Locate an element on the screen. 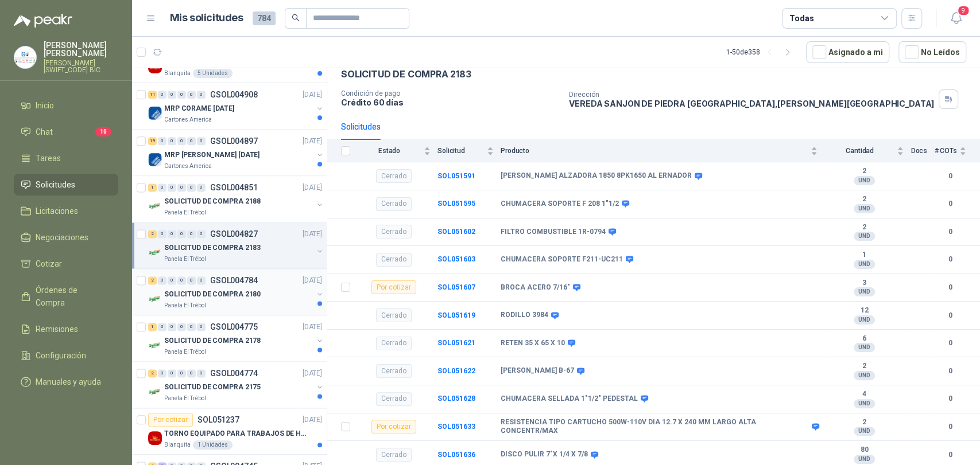  a: SOL051636 is located at coordinates (456, 455).